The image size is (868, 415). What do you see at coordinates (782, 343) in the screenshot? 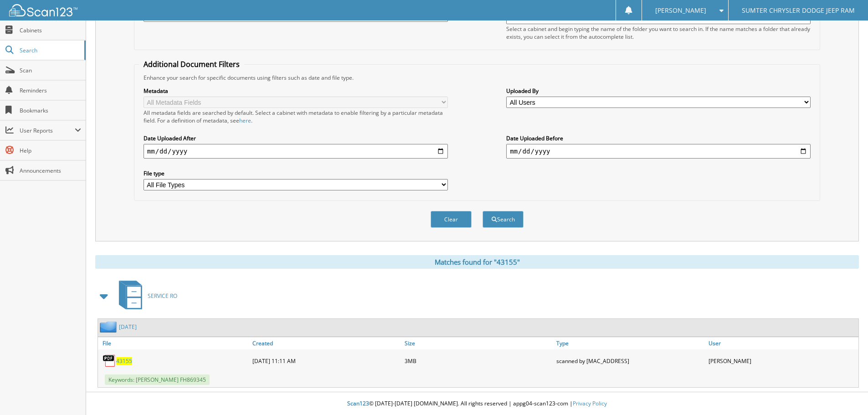
I see `a: User` at bounding box center [782, 343].